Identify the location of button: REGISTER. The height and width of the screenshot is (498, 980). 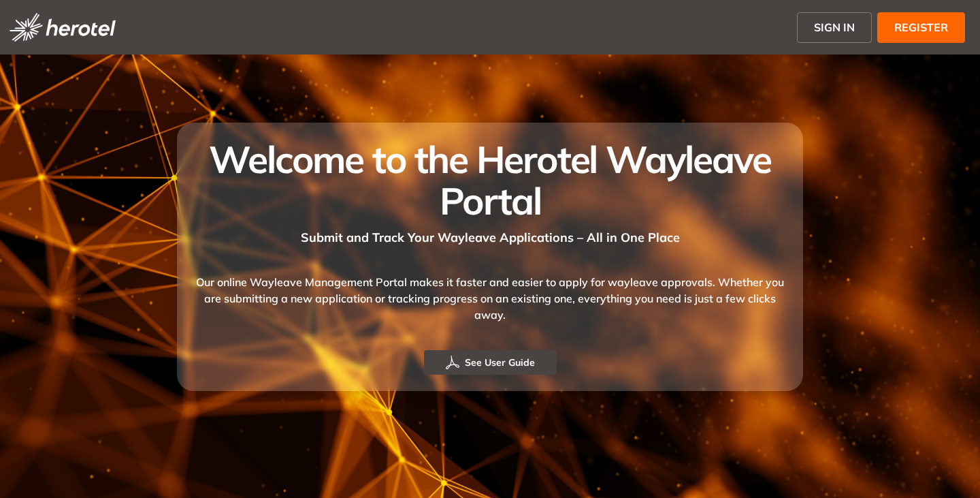
(921, 27).